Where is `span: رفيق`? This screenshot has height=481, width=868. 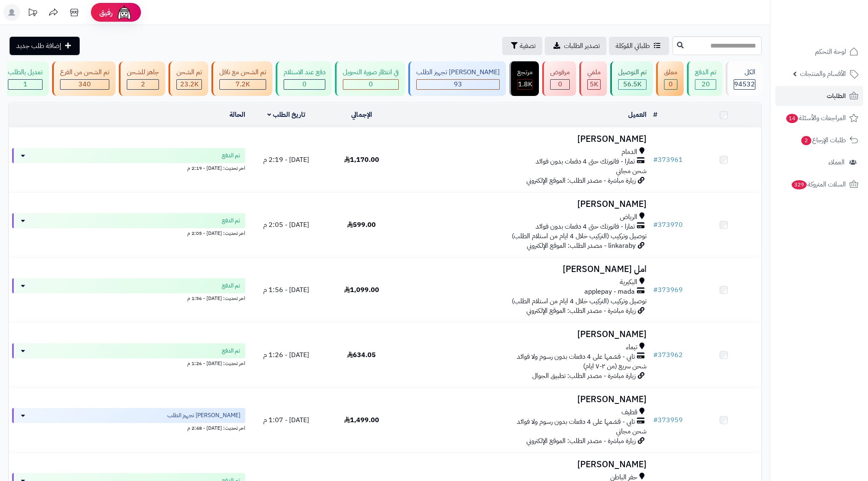 span: رفيق is located at coordinates (106, 12).